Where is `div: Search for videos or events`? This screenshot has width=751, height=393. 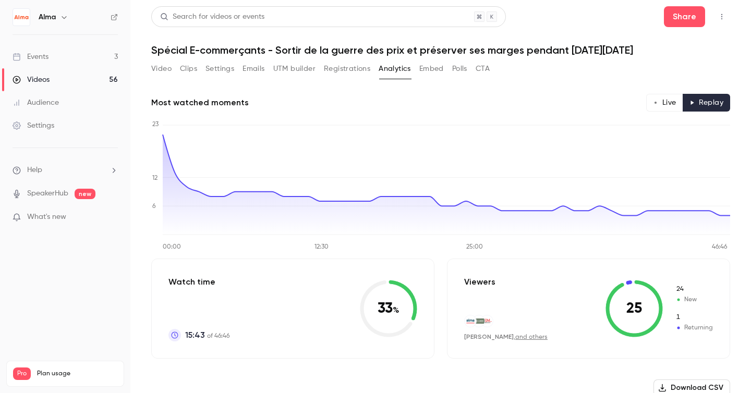 div: Search for videos or events is located at coordinates (212, 17).